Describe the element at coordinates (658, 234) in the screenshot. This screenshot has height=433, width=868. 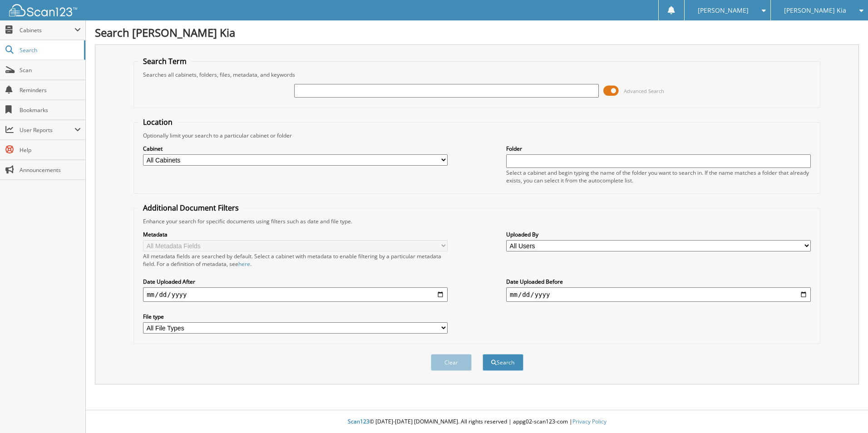
I see `label: Uploaded By` at that location.